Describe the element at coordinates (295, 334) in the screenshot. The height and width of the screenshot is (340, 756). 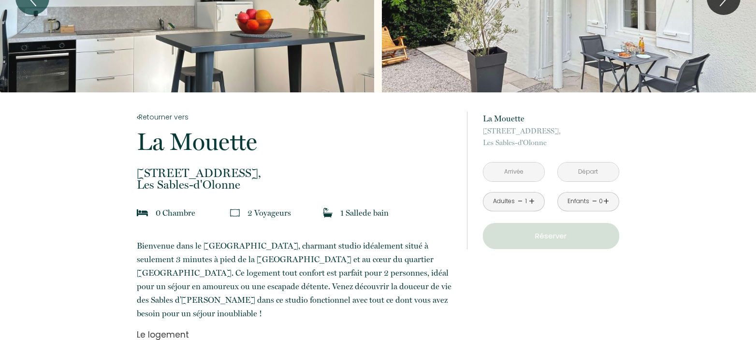
I see `h2: Le logement` at that location.